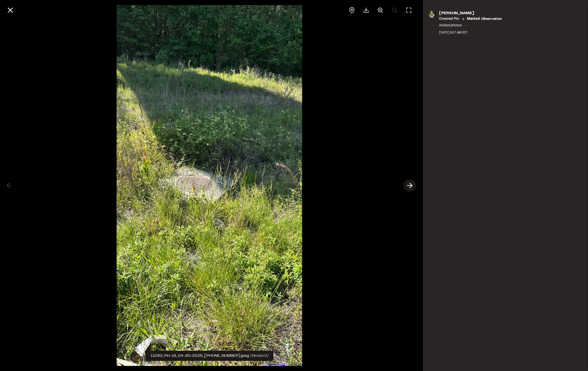 The width and height of the screenshot is (588, 371). I want to click on p: Created Pin, so click(449, 19).